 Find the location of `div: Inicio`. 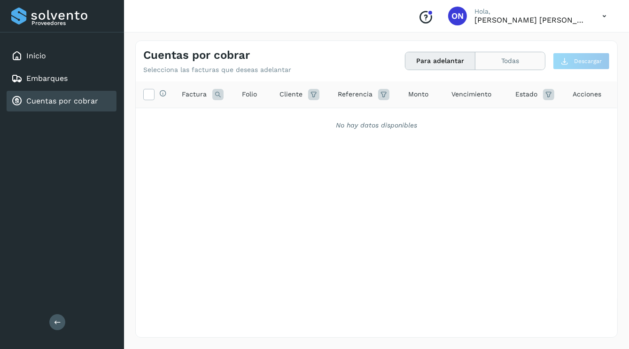

div: Inicio is located at coordinates (62, 56).